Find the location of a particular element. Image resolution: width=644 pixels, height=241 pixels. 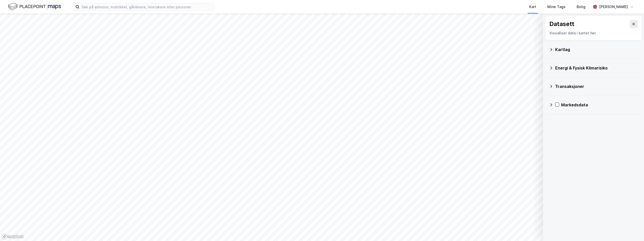

input: Søk på adresse, matrikkel, gårdeiere, leietakere eller personer is located at coordinates (147, 7).